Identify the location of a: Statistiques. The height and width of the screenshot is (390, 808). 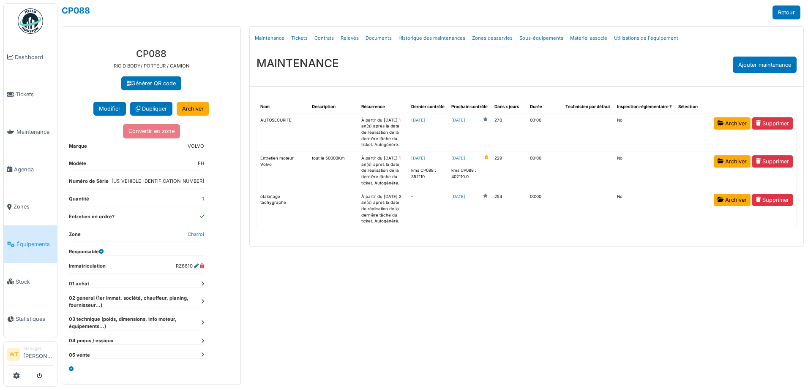
(30, 319).